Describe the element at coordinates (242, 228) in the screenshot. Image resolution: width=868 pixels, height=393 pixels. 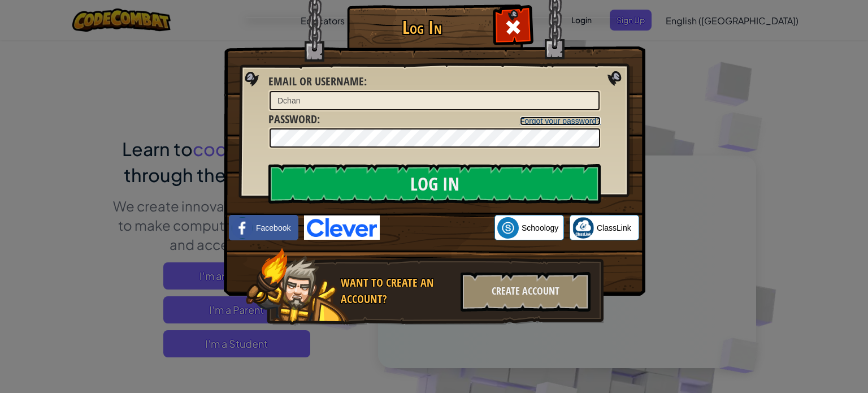
I see `img: facebook_small.png` at that location.